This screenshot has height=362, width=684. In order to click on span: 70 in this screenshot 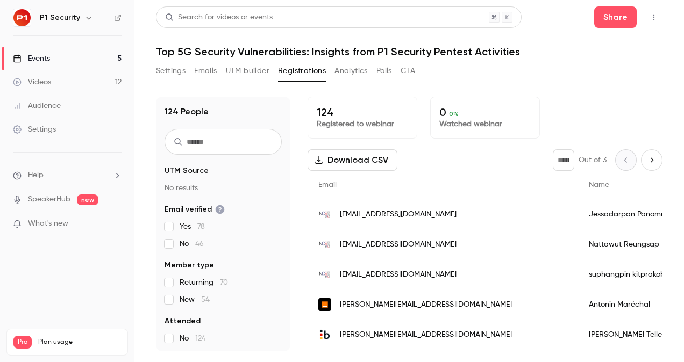, I will do `click(224, 283)`.